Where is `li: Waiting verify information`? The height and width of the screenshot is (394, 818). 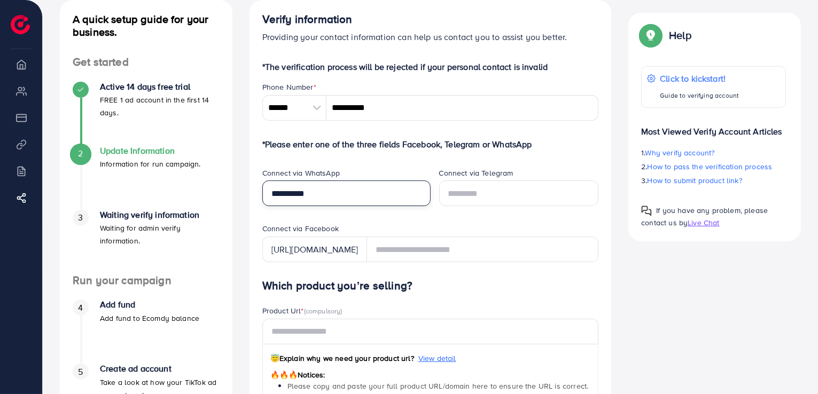
li: Waiting verify information is located at coordinates (146, 242).